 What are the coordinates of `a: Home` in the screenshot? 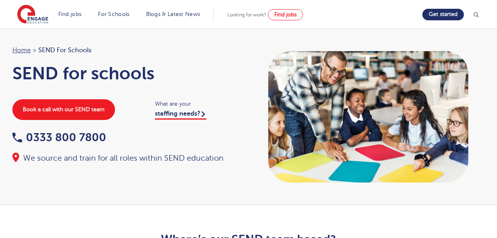 It's located at (22, 50).